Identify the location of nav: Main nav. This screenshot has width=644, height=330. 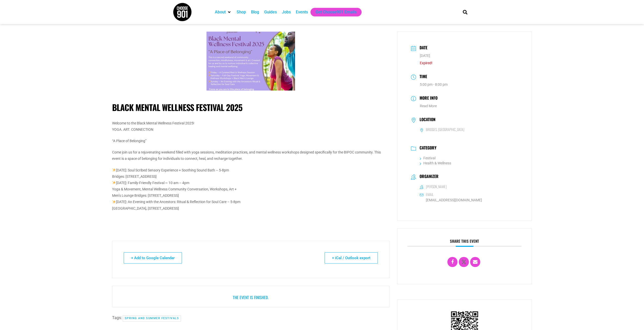
(333, 12).